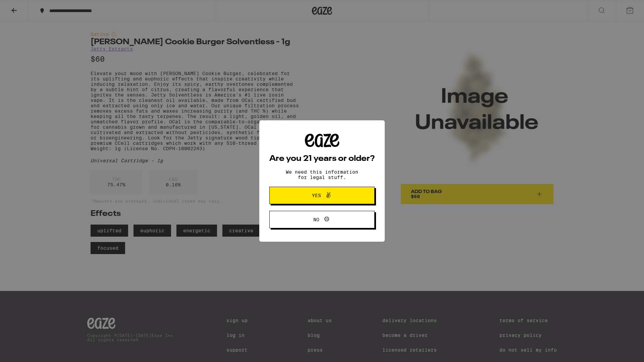 The height and width of the screenshot is (362, 644). Describe the element at coordinates (322, 175) in the screenshot. I see `p: We need this information for legal stuff.` at that location.